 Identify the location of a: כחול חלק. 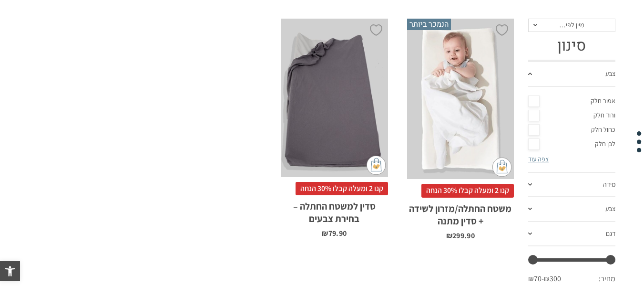
(572, 130).